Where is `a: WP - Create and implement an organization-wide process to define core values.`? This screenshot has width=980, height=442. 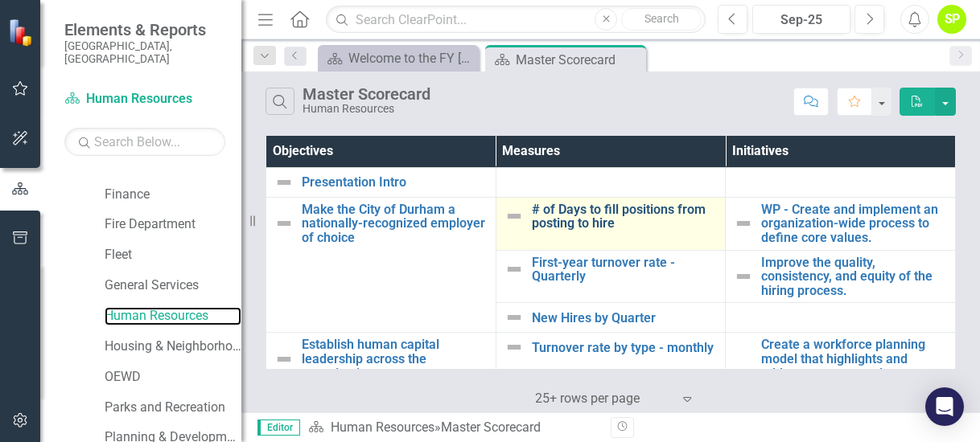 a: WP - Create and implement an organization-wide process to define core values. is located at coordinates (854, 224).